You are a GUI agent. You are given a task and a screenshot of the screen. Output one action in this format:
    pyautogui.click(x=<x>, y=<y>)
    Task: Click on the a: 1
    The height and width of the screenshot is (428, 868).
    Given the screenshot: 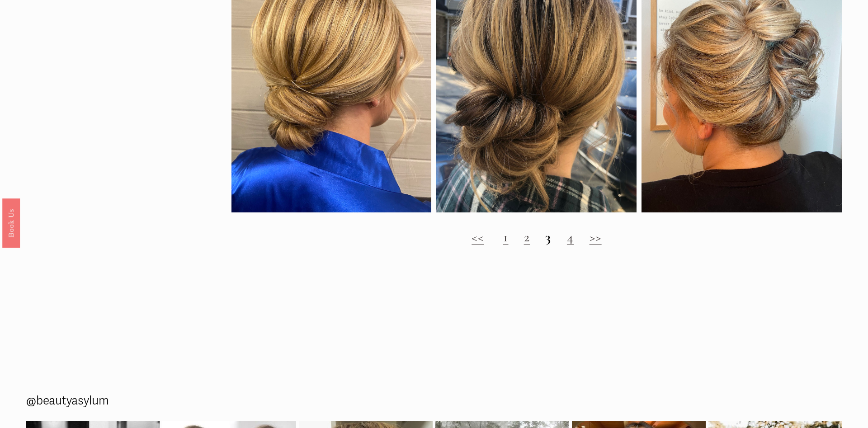 What is the action you would take?
    pyautogui.click(x=506, y=237)
    